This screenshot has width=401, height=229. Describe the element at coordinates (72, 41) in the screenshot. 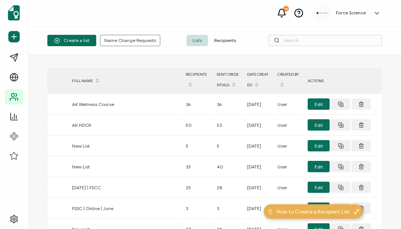

I see `button: Create a list` at that location.